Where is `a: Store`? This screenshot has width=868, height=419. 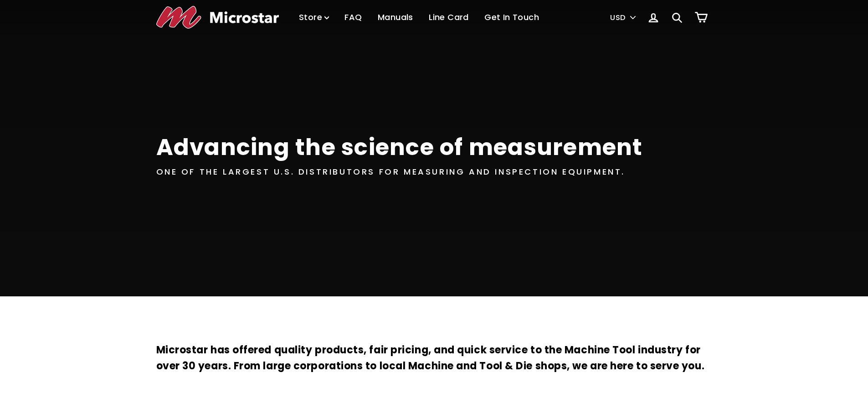
a: Store is located at coordinates (313, 17).